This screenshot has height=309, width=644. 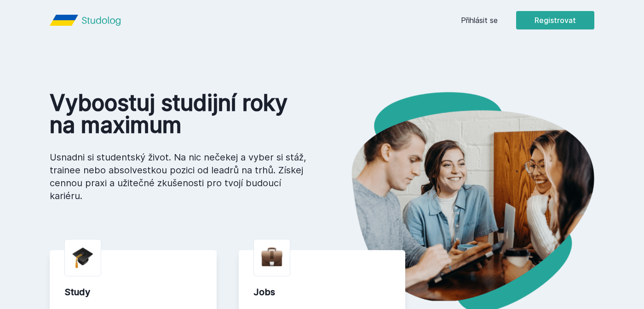 What do you see at coordinates (272, 256) in the screenshot?
I see `img: briefcase.png` at bounding box center [272, 256].